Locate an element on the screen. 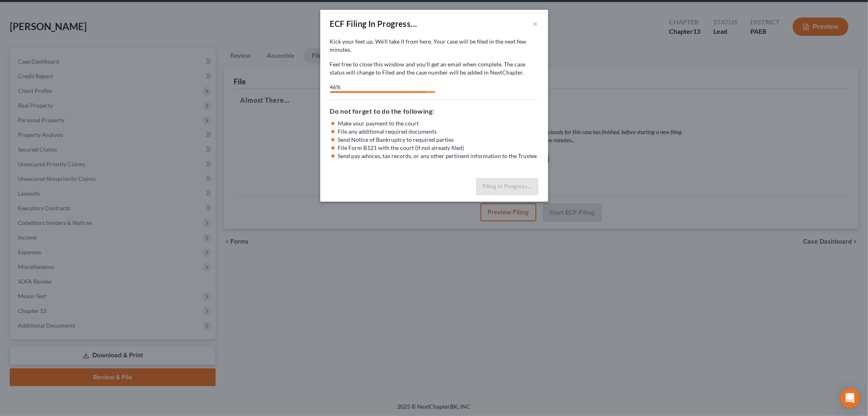 This screenshot has width=868, height=416. div: ECF Filing In Progress... is located at coordinates (373, 23).